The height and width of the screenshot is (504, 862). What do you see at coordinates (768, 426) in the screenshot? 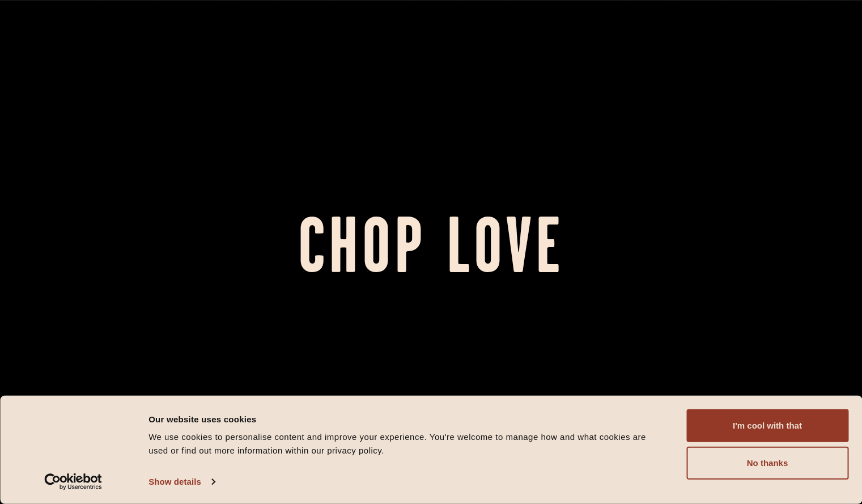
I see `button: I'm cool with that` at bounding box center [768, 426].